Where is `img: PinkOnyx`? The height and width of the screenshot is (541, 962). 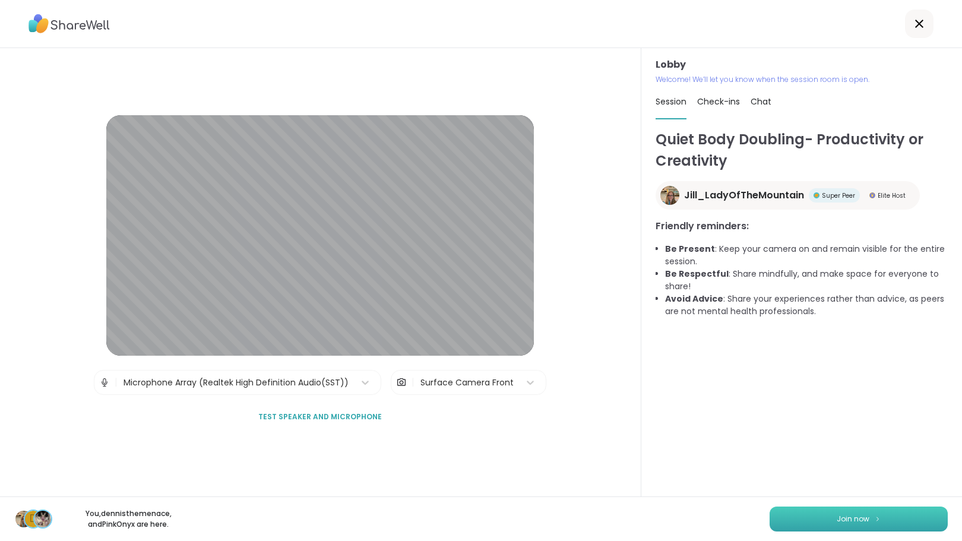
img: PinkOnyx is located at coordinates (43, 519).